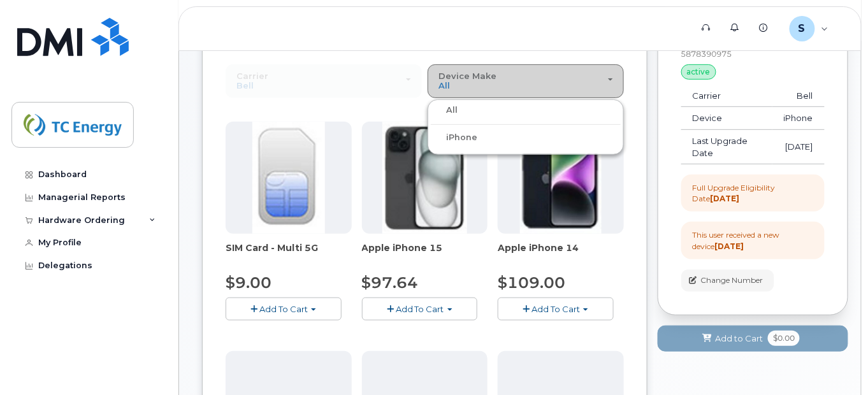 The width and height of the screenshot is (868, 395). Describe the element at coordinates (698, 72) in the screenshot. I see `div: active` at that location.